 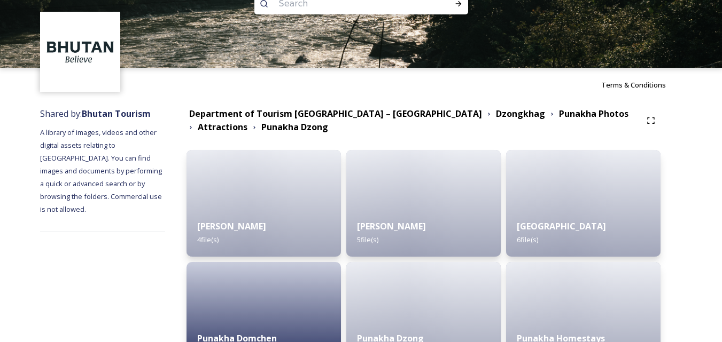 I want to click on span: 4 file(s), so click(x=208, y=240).